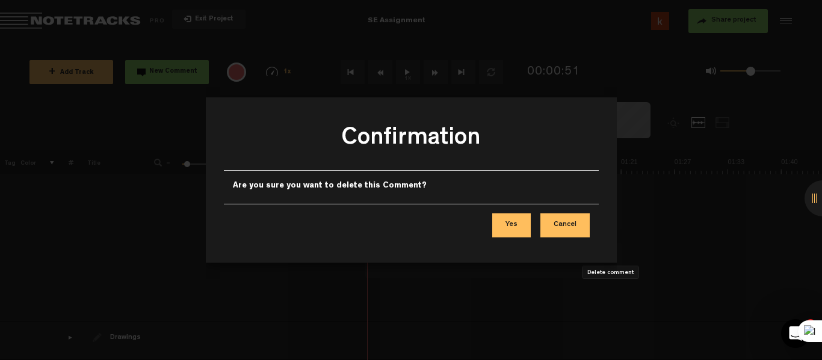 This screenshot has height=360, width=822. What do you see at coordinates (811, 324) in the screenshot?
I see `span: 3` at bounding box center [811, 324].